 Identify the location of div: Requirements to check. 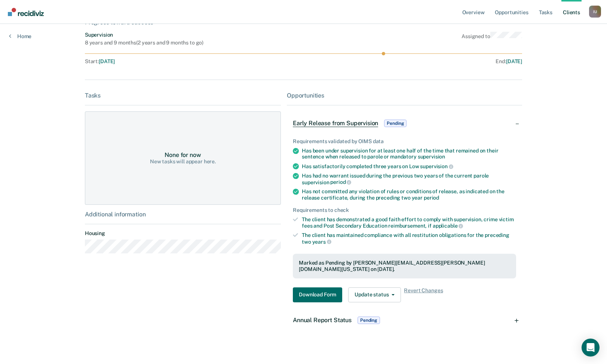
(405, 210).